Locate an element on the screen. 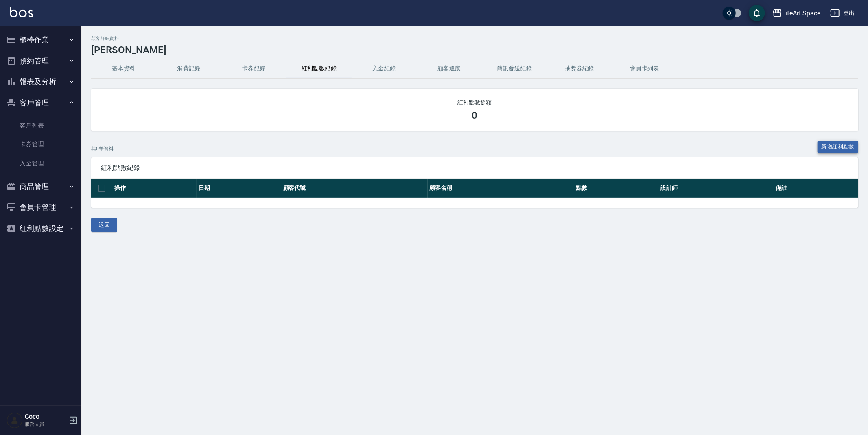  p: 共 0 筆資料 is located at coordinates (102, 149).